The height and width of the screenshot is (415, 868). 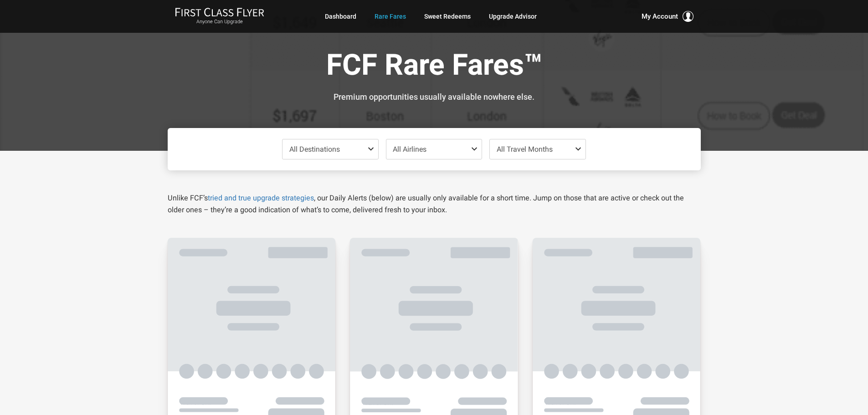 I want to click on a: First Class FlyerAnyone Can Upgrade, so click(x=219, y=17).